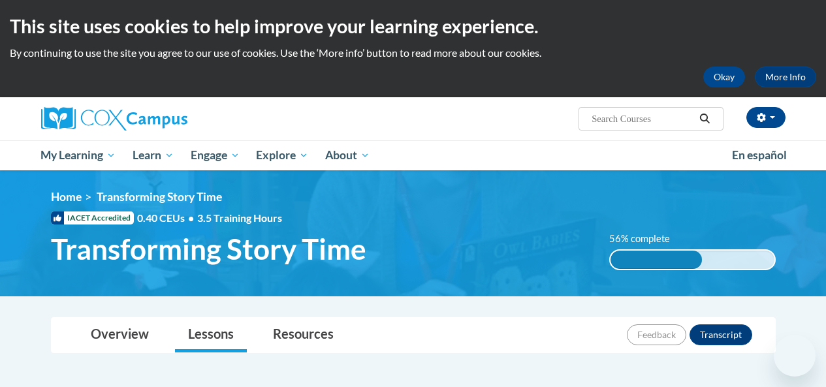 The height and width of the screenshot is (387, 826). What do you see at coordinates (159, 119) in the screenshot?
I see `a: Cox Campus` at bounding box center [159, 119].